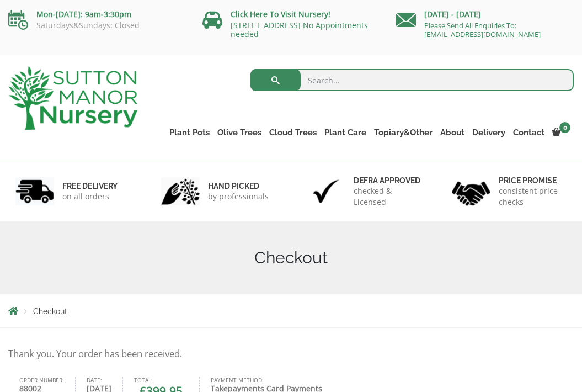 The width and height of the screenshot is (582, 392). Describe the element at coordinates (291, 311) in the screenshot. I see `nav: Breadcrumbs` at that location.